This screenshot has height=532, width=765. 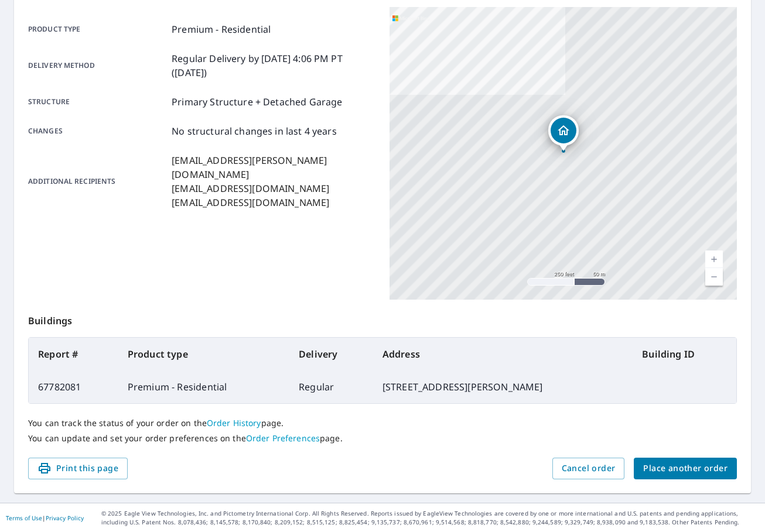 What do you see at coordinates (65, 518) in the screenshot?
I see `a: Privacy Policy` at bounding box center [65, 518].